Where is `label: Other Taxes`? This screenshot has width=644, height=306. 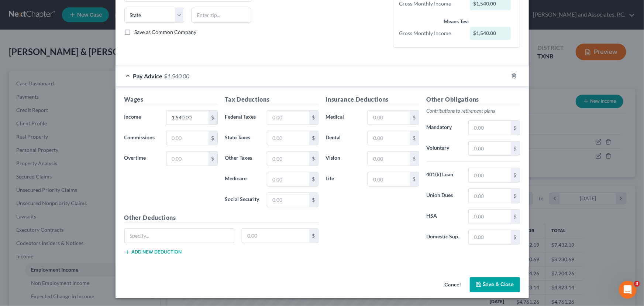
label: Other Taxes is located at coordinates (242, 158).